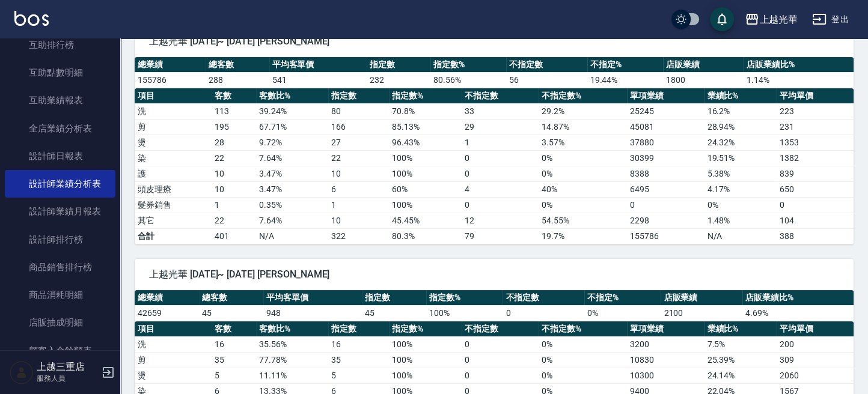 The width and height of the screenshot is (868, 394). I want to click on td: 22, so click(234, 220).